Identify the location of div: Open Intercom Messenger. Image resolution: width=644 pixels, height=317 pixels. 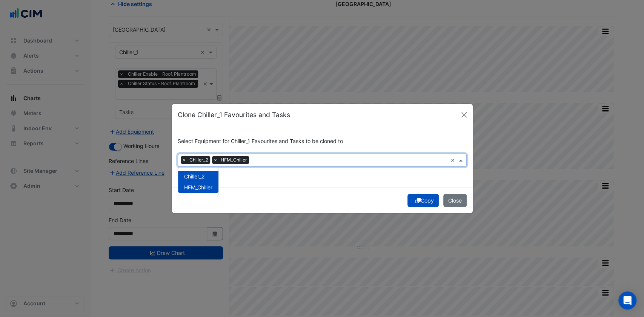
(627, 300).